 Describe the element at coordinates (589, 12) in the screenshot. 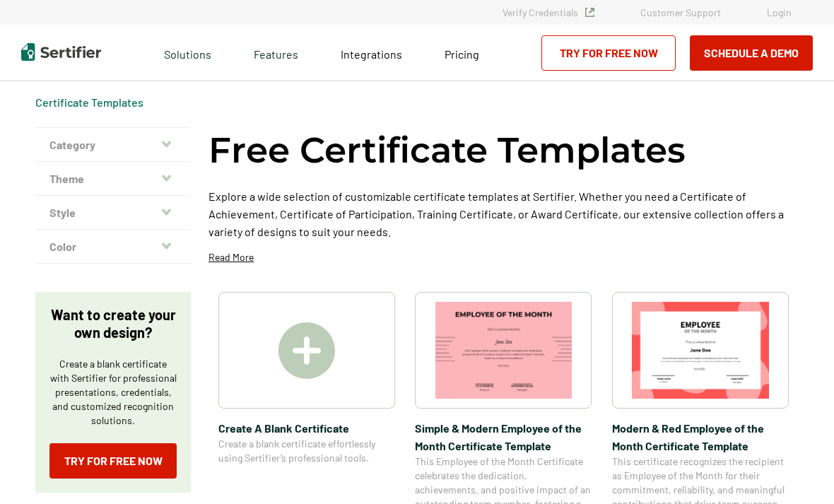

I see `img: Verified` at that location.